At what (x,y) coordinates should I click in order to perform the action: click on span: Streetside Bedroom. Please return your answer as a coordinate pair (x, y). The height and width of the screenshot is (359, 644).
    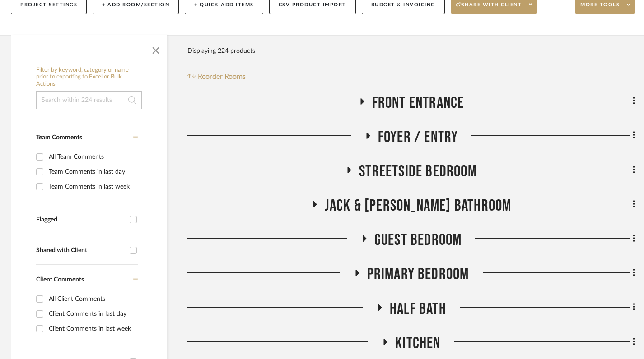
    Looking at the image, I should click on (418, 172).